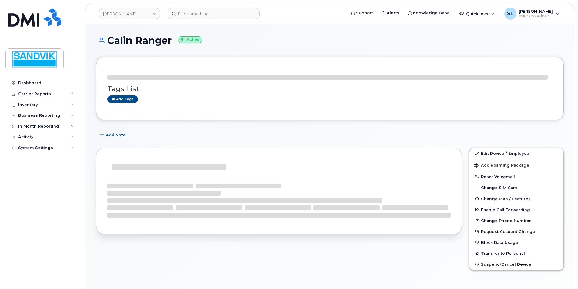  What do you see at coordinates (516, 188) in the screenshot?
I see `button: Change SIM Card` at bounding box center [516, 188].